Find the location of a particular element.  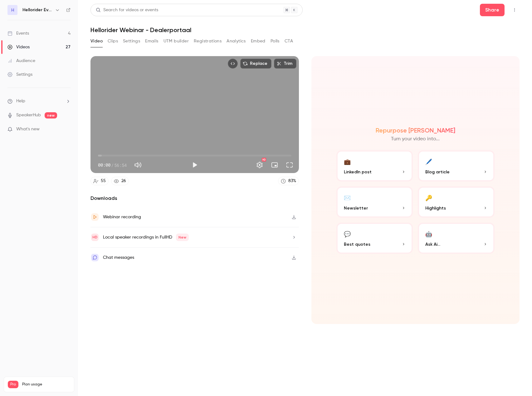

div: HD is located at coordinates (264, 160).